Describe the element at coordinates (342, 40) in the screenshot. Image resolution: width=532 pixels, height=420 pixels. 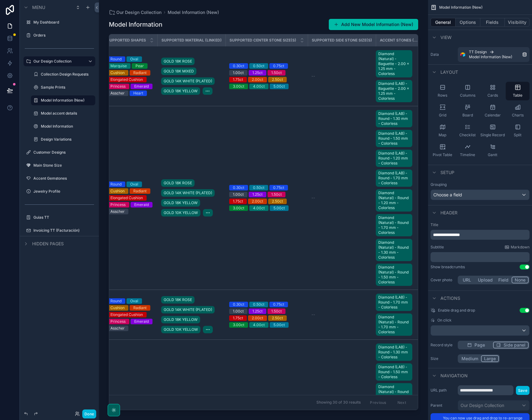
I see `span: Supported Side Stone Size(s)` at that location.